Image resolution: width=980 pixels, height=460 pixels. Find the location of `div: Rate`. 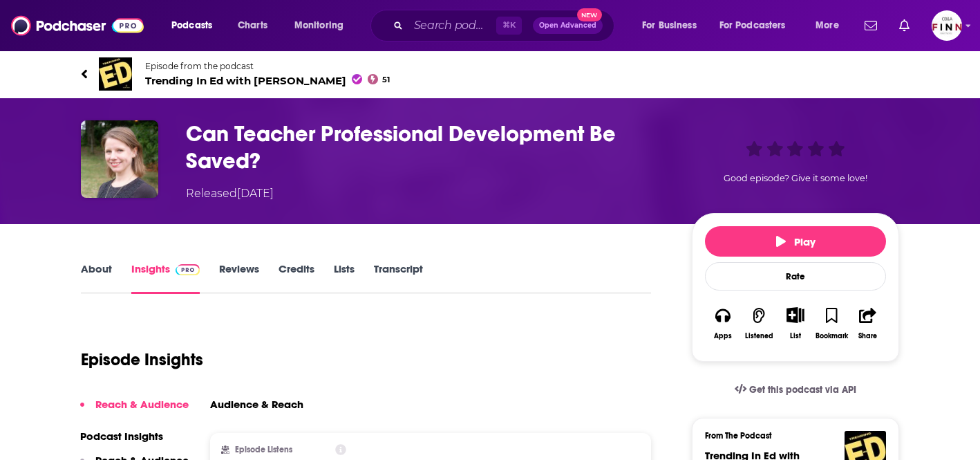

div: Rate is located at coordinates (795, 276).